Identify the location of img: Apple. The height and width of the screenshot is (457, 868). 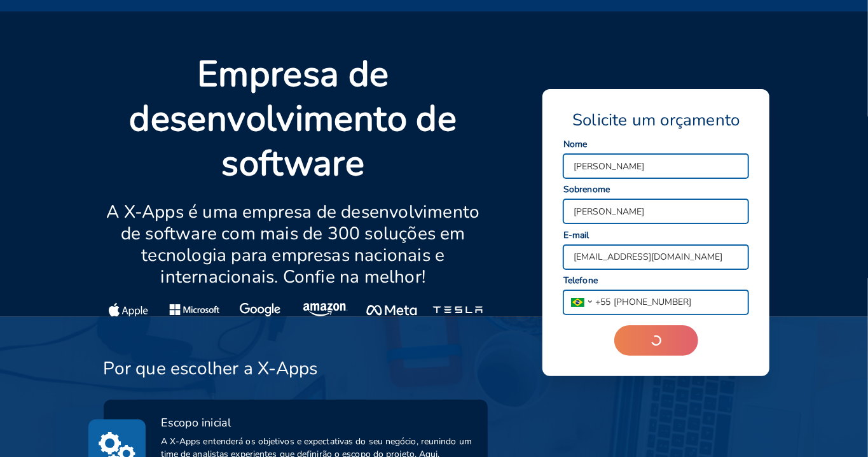
(128, 310).